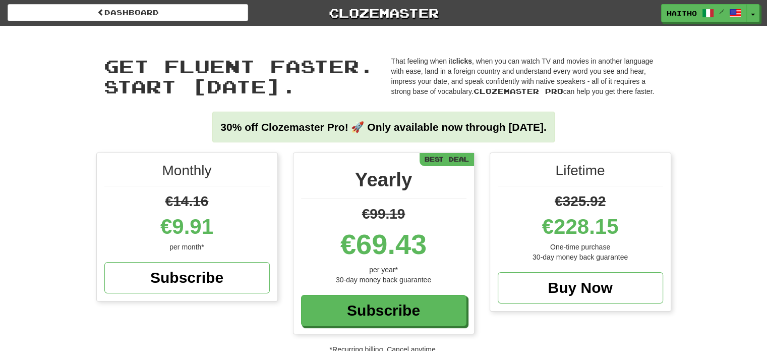  What do you see at coordinates (383, 13) in the screenshot?
I see `a: Clozemaster` at bounding box center [383, 13].